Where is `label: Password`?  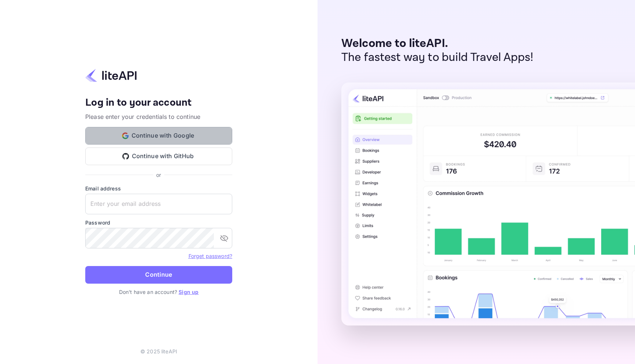
label: Password is located at coordinates (159, 222).